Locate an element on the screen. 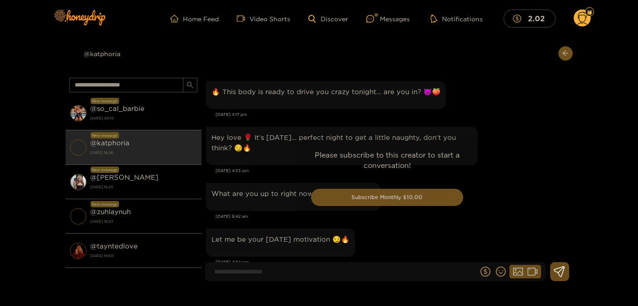 This screenshot has width=638, height=306. div: Messages is located at coordinates (388, 19).